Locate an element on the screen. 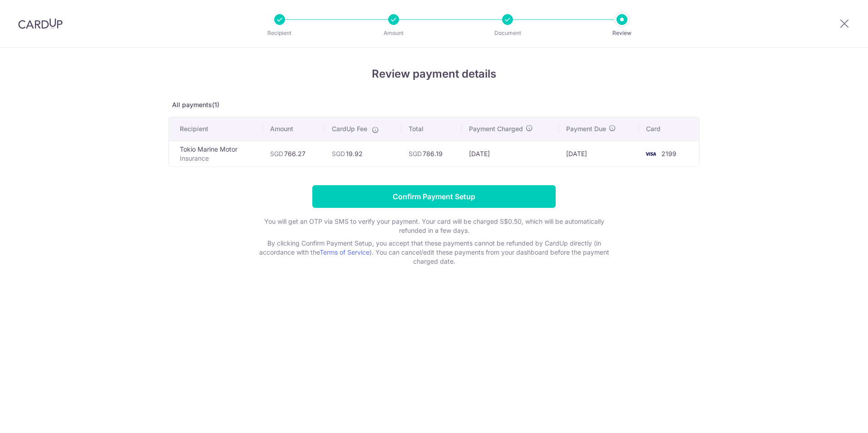 The height and width of the screenshot is (433, 868). td: Tokio Marine Motor is located at coordinates (216, 154).